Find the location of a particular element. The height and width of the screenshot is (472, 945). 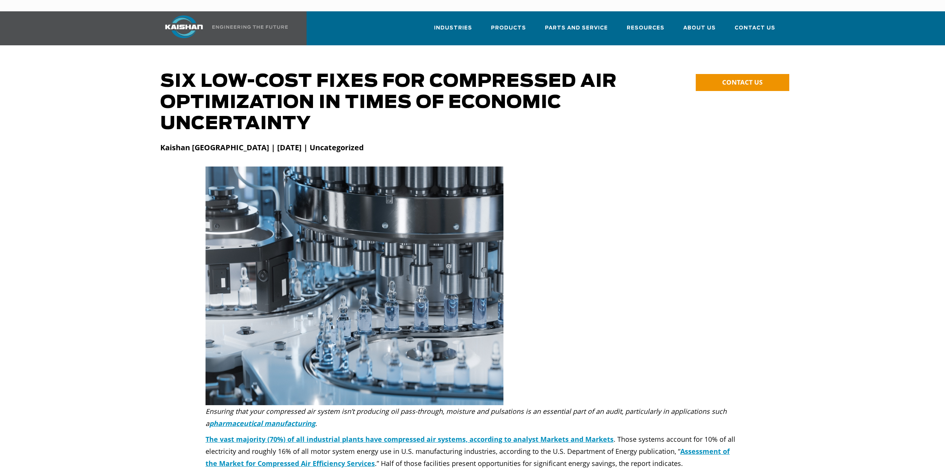

span: Parts and Service is located at coordinates (576, 28).